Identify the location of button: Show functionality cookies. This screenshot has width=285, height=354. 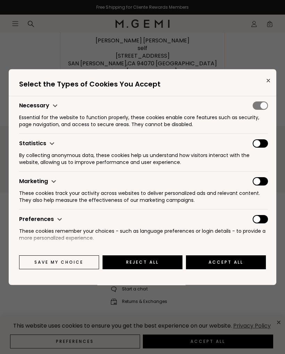
(59, 219).